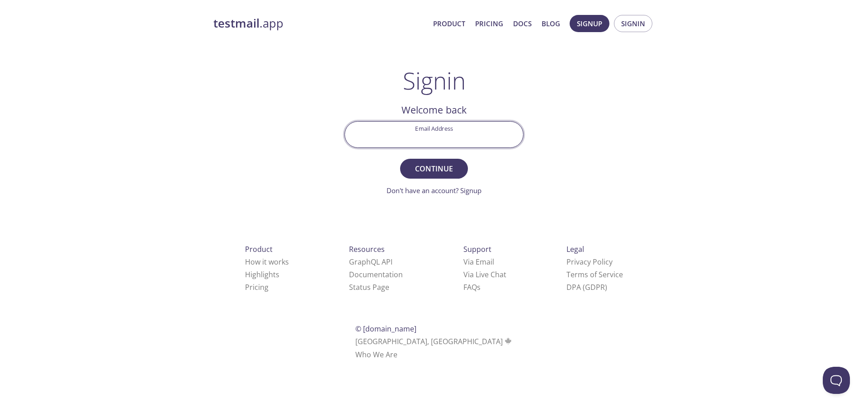  Describe the element at coordinates (267, 262) in the screenshot. I see `a: How it works` at that location.